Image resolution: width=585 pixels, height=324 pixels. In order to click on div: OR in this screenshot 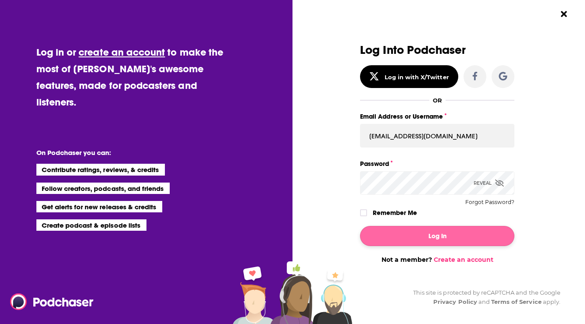, I will do `click(437, 100)`.